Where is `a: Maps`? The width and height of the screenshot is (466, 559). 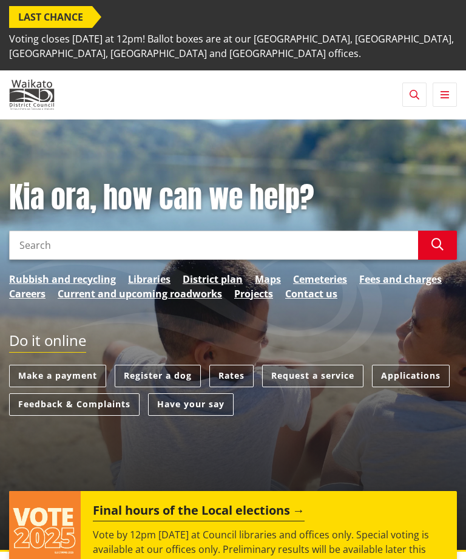 a: Maps is located at coordinates (268, 279).